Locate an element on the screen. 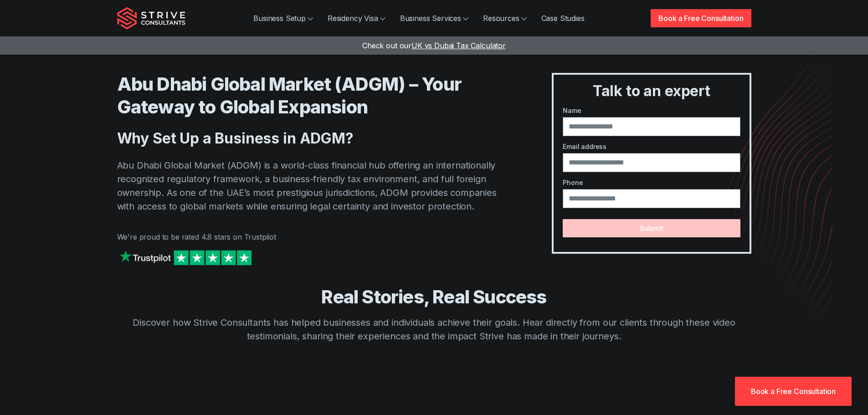 The image size is (868, 415). a: Resources is located at coordinates (505, 18).